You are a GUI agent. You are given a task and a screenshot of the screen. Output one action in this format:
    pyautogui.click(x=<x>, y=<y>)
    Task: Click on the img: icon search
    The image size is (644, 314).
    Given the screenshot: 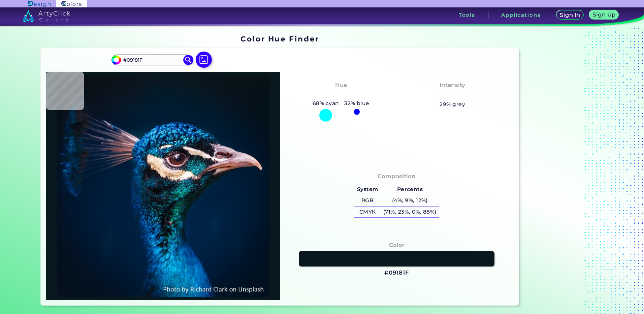 What is the action you would take?
    pyautogui.click(x=188, y=60)
    